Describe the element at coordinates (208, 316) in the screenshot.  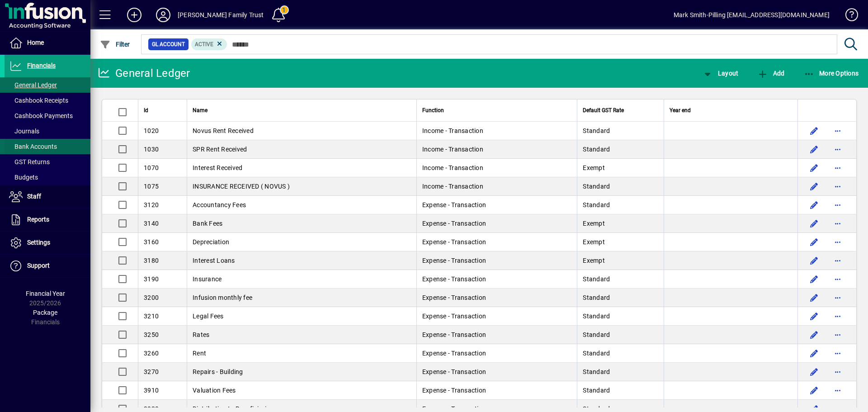
I see `span: Legal Fees` at that location.